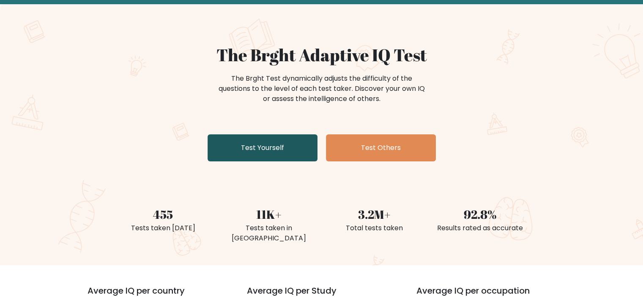 The height and width of the screenshot is (297, 643). I want to click on a: Test Others, so click(381, 148).